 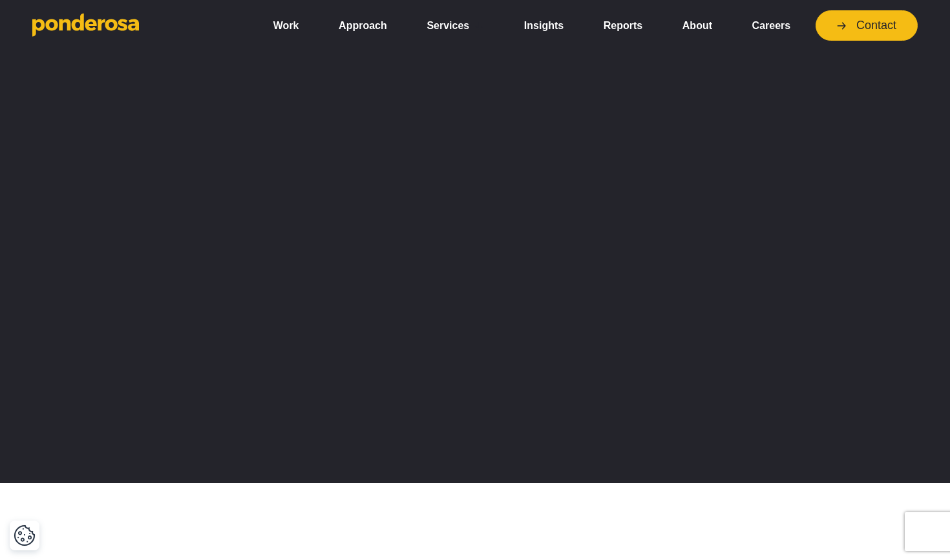 I want to click on a: Go to homepage, so click(x=136, y=26).